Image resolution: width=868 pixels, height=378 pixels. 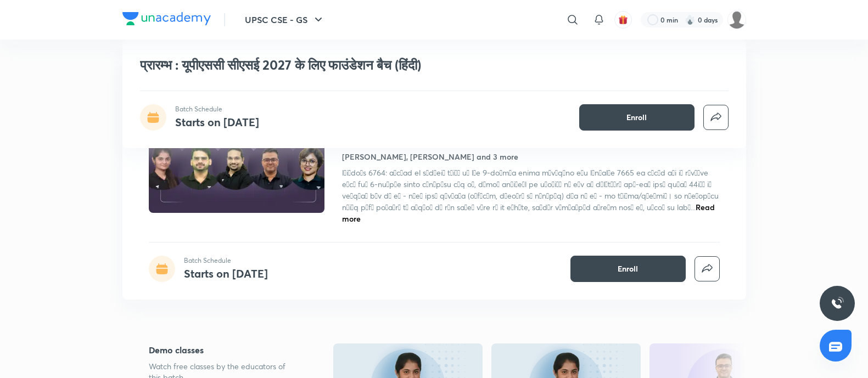 What do you see at coordinates (285, 20) in the screenshot?
I see `button: UPSC CSE - GS` at bounding box center [285, 20].